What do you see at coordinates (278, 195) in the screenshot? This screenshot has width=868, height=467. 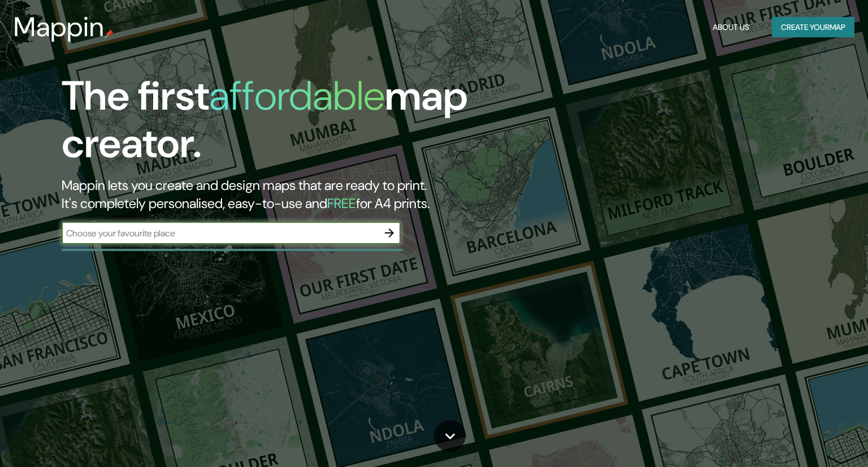 I see `h2: Mappin lets you create and design maps that are ready to print. It's completely personalised, eas...` at bounding box center [278, 195].